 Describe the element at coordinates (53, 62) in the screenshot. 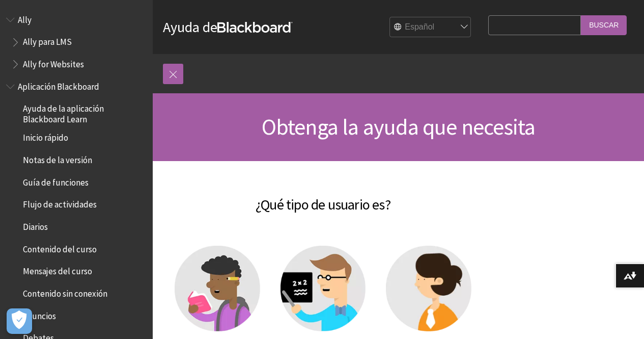

I see `span: Ally for Websites` at that location.